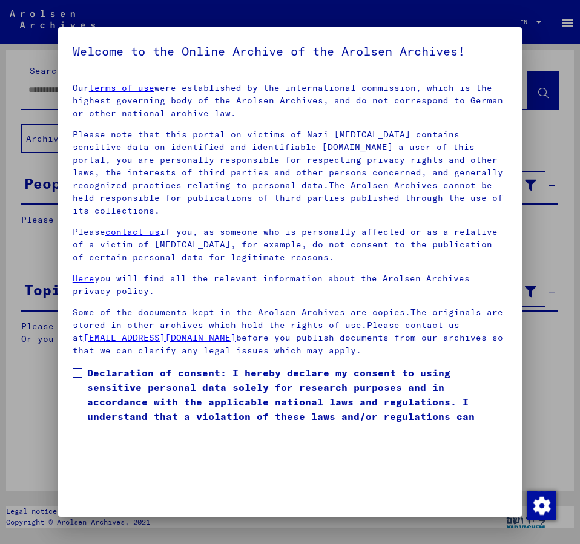 This screenshot has height=544, width=580. What do you see at coordinates (290, 100) in the screenshot?
I see `p: Our were established by the international commission, which is the highest governing body of the ...` at bounding box center [290, 100].